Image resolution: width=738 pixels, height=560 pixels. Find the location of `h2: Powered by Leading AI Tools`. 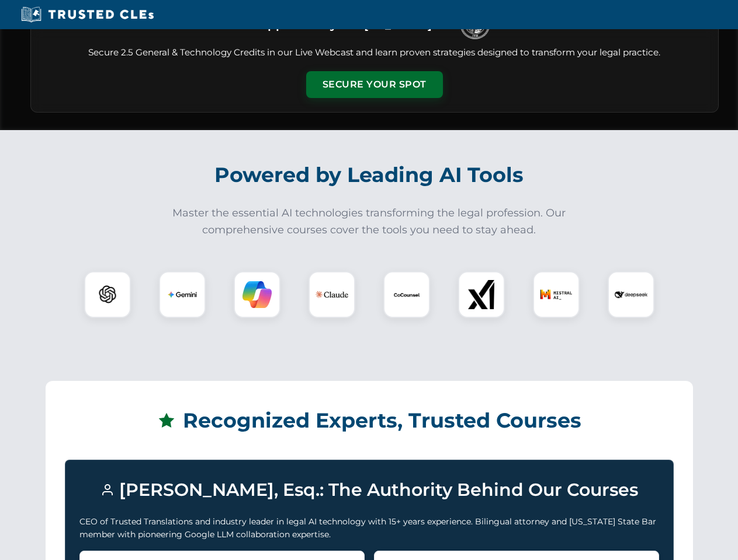

h2: Powered by Leading AI Tools is located at coordinates (369, 175).